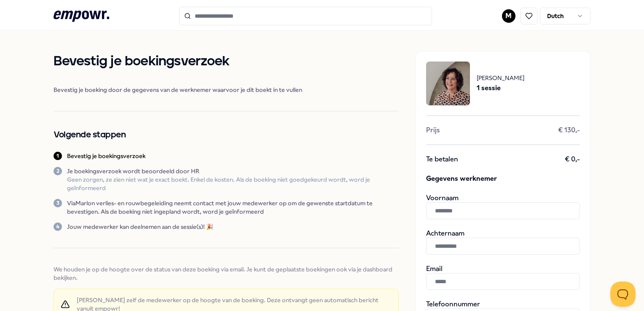 The height and width of the screenshot is (311, 644). What do you see at coordinates (226, 90) in the screenshot?
I see `span: Bevestig je boeking door de gegevens van de werknemer waarvoor je dit boekt in te vullen` at bounding box center [226, 90].